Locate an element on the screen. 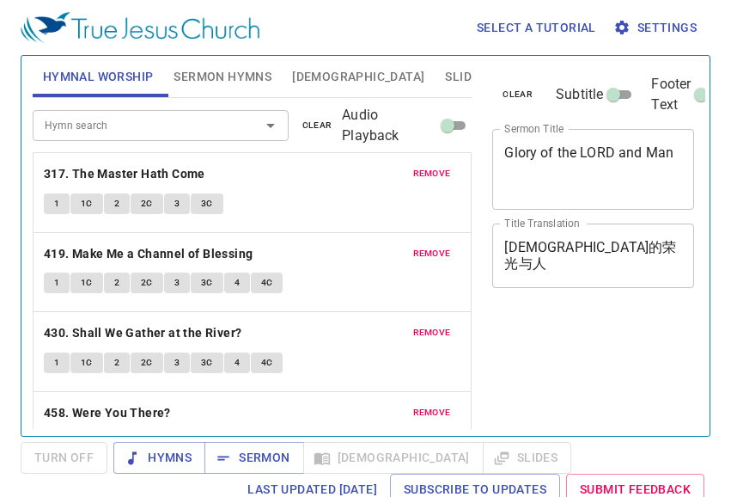 Image resolution: width=731 pixels, height=497 pixels. button: Select a tutorial is located at coordinates (536, 28).